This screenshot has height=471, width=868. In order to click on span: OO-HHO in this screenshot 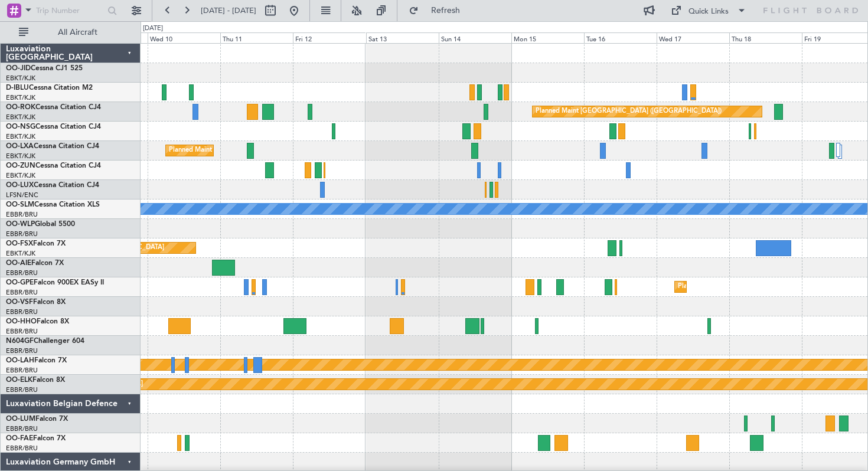, I will do `click(21, 322)`.